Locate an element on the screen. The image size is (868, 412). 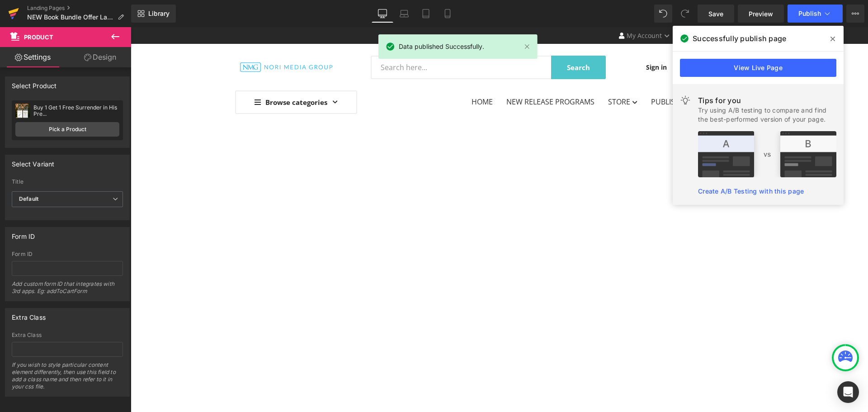
span: Save is located at coordinates (716, 13).